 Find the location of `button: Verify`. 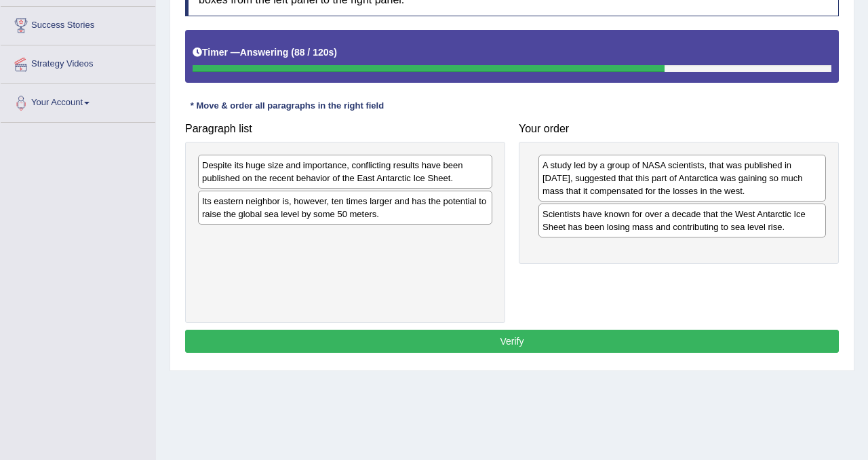

button: Verify is located at coordinates (512, 341).